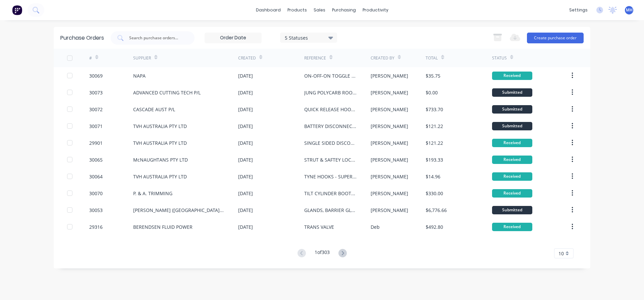 This screenshot has height=300, width=644. What do you see at coordinates (433, 176) in the screenshot?
I see `div: $14.96` at bounding box center [433, 176].